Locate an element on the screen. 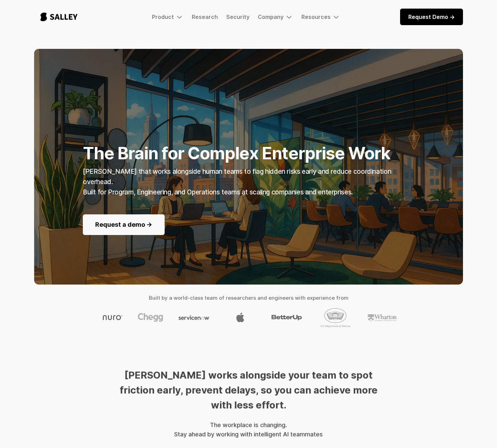 This screenshot has width=497, height=448. a: Request Demo -> is located at coordinates (431, 17).